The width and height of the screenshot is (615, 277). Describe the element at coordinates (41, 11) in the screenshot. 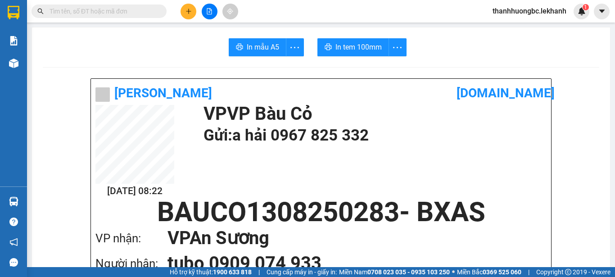

I see `span: search` at that location.